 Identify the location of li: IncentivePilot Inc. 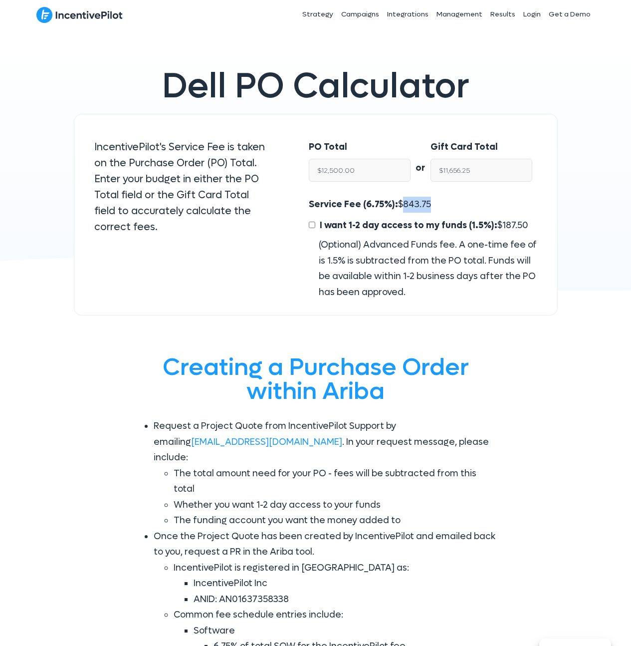
(346, 583).